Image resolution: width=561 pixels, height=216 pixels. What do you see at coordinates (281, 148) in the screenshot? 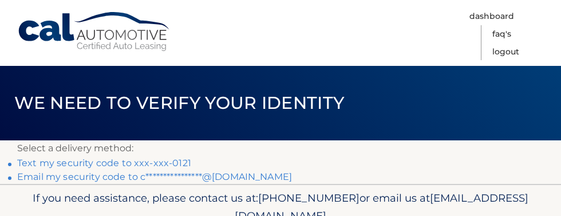
I see `p: Select a delivery method:` at bounding box center [281, 148].